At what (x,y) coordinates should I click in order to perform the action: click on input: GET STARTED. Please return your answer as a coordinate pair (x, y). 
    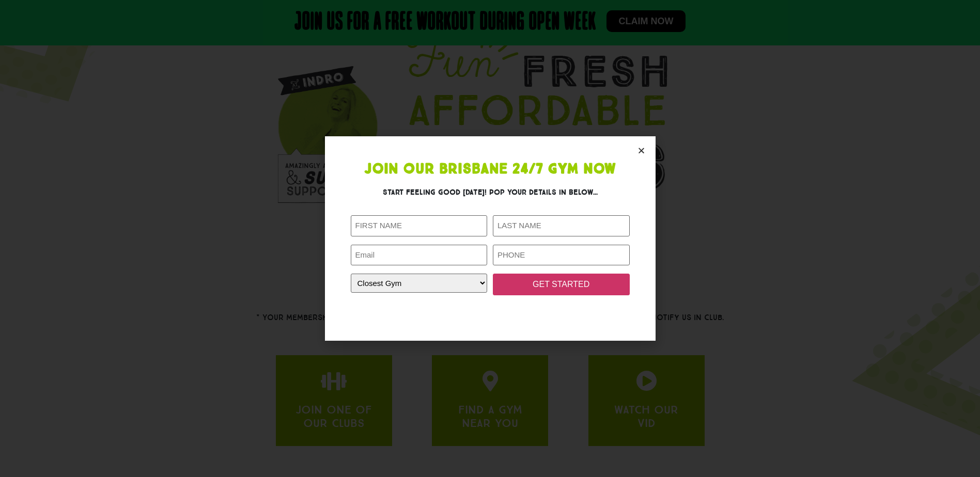
    Looking at the image, I should click on (561, 285).